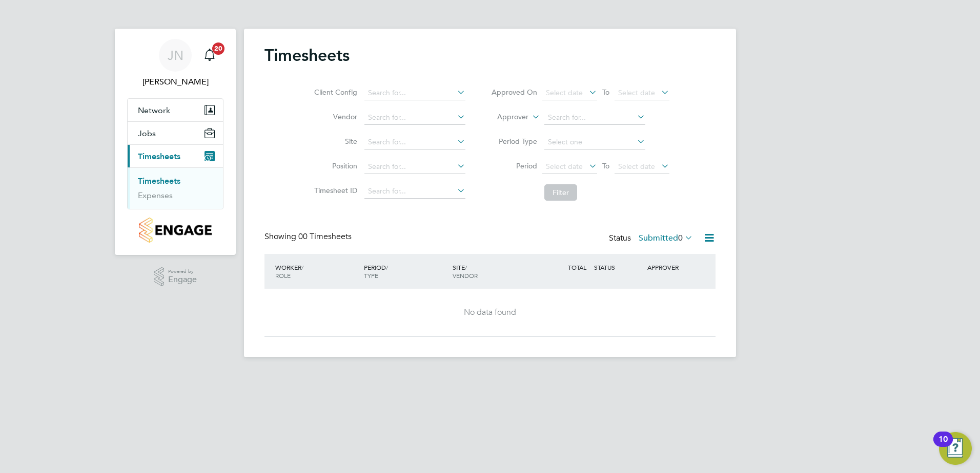 The width and height of the screenshot is (980, 473). Describe the element at coordinates (671, 267) in the screenshot. I see `div: APPROVER` at that location.